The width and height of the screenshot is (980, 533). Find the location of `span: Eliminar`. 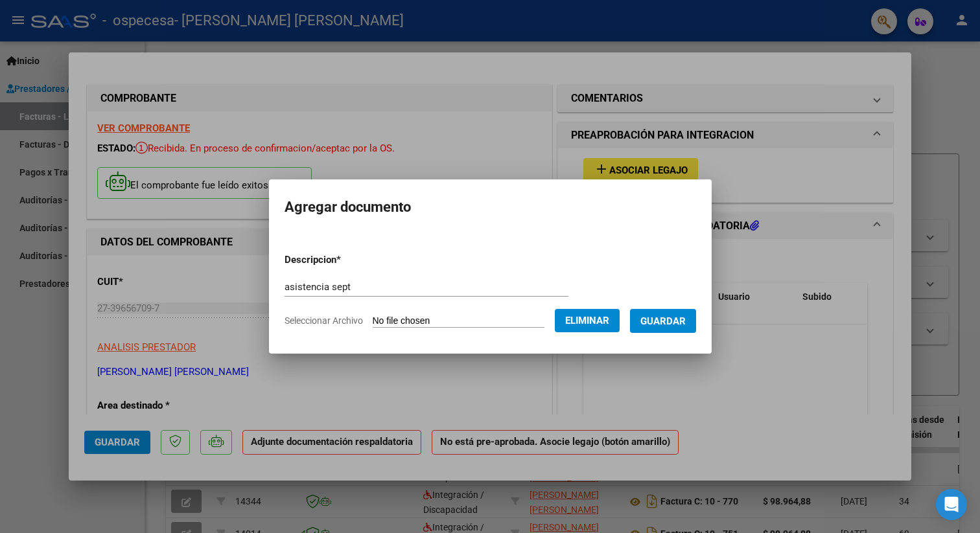

span: Eliminar is located at coordinates (587, 321).